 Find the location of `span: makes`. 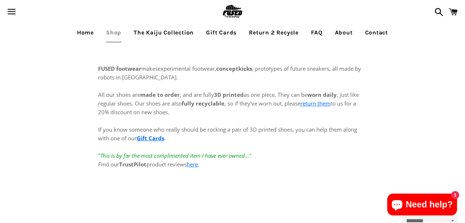

span: makes is located at coordinates (128, 69).